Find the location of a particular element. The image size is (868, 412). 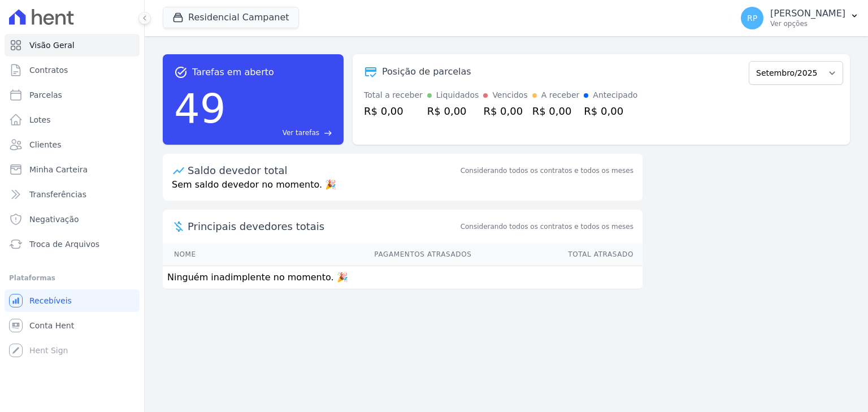

span: Ver tarefas is located at coordinates (301, 133).